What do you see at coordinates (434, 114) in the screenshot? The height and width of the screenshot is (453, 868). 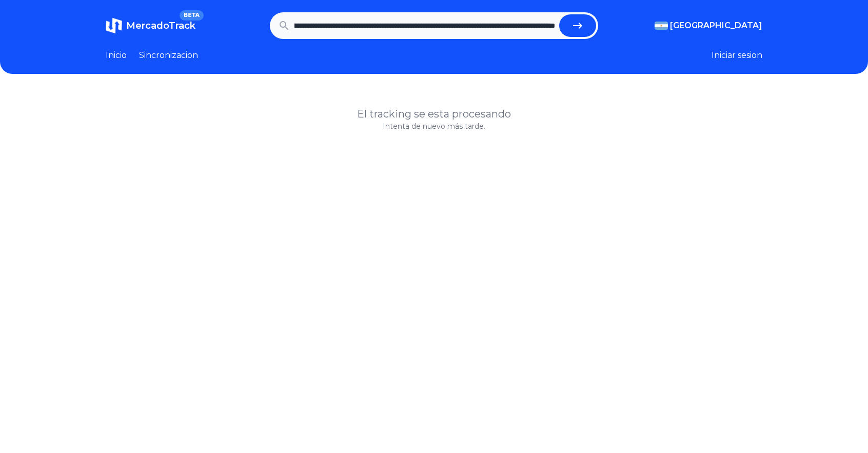 I see `h1: El tracking se esta procesando` at bounding box center [434, 114].